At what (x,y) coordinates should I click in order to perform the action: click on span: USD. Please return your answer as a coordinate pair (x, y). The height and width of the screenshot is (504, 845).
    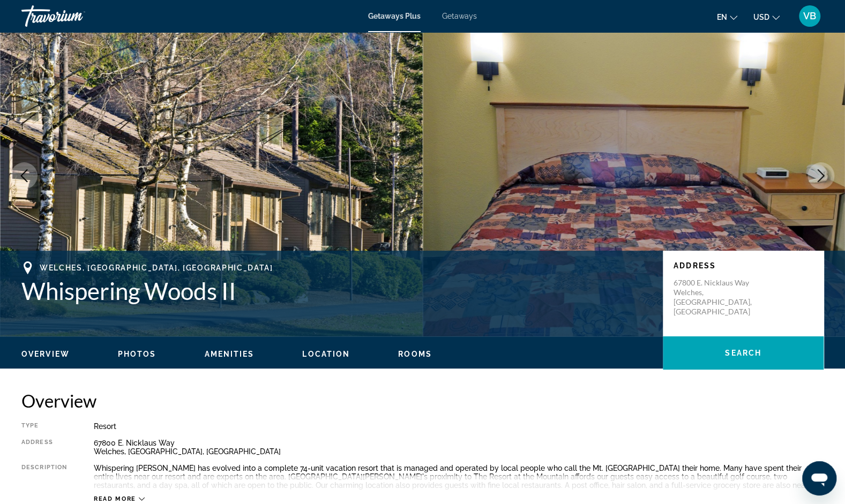
    Looking at the image, I should click on (762, 17).